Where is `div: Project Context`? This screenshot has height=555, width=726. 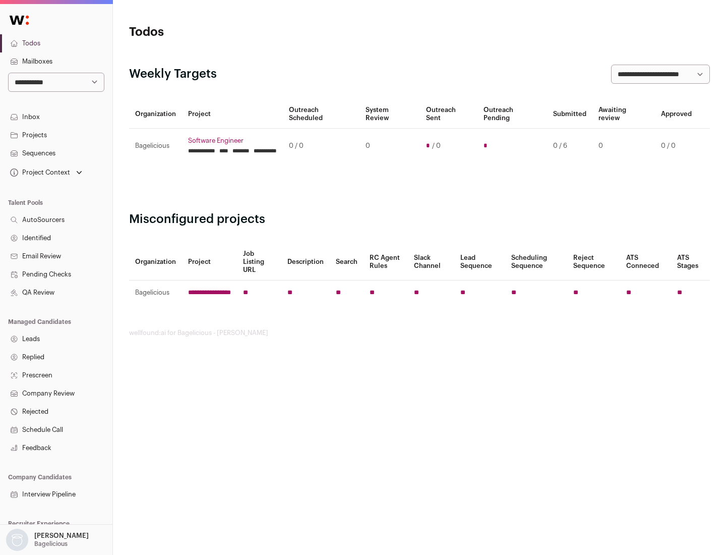
div: Project Context is located at coordinates (39, 172).